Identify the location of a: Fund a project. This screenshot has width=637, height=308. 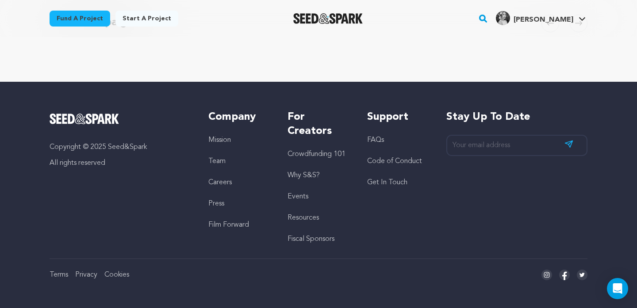
(80, 19).